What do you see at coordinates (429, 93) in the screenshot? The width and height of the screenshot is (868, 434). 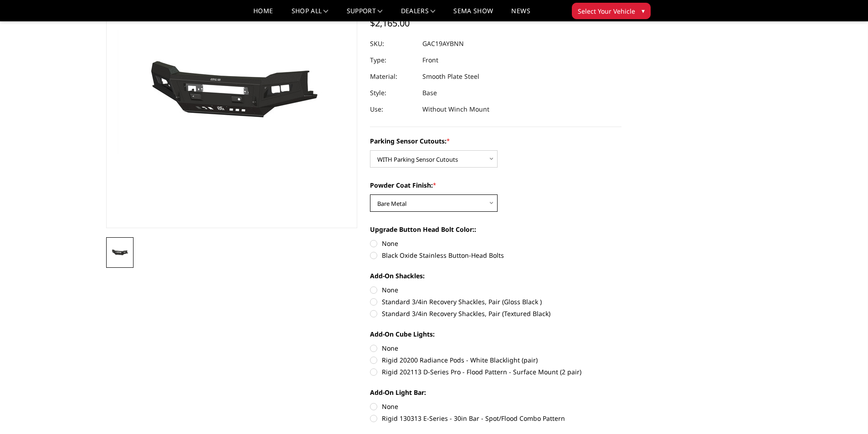 I see `dd: Base` at bounding box center [429, 93].